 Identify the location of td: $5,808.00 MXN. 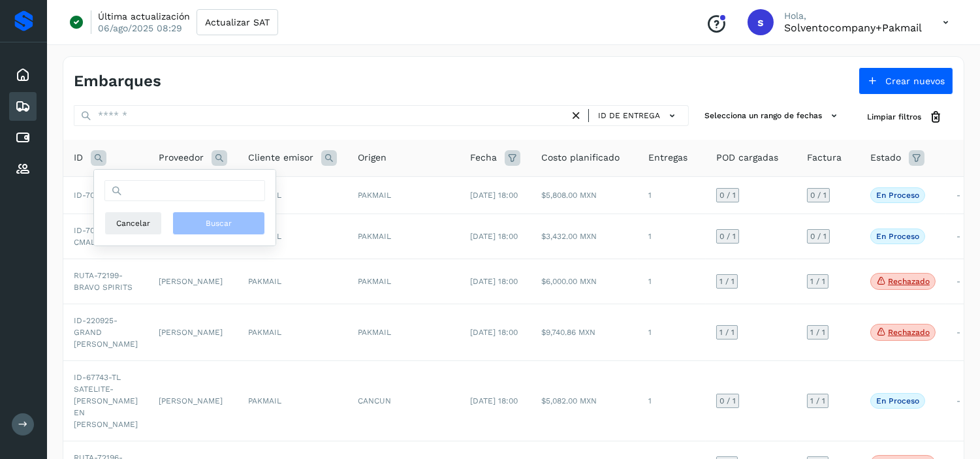
(584, 194).